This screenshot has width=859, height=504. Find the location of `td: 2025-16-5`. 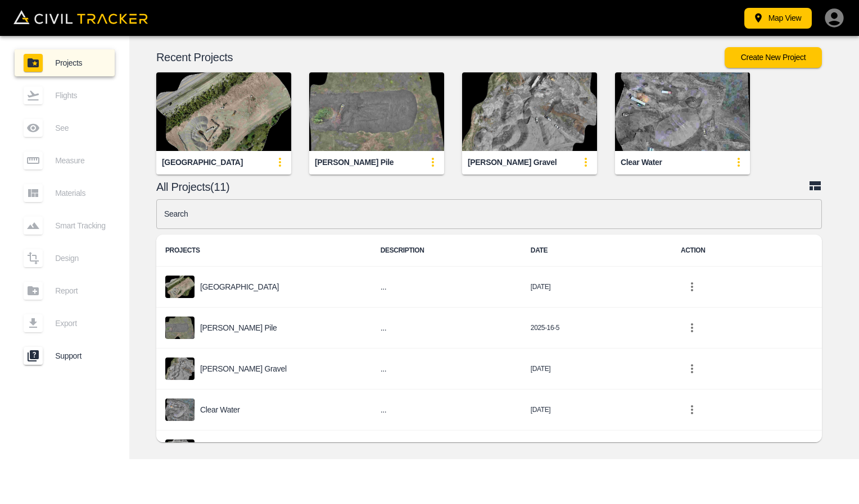

td: 2025-16-5 is located at coordinates (596, 328).